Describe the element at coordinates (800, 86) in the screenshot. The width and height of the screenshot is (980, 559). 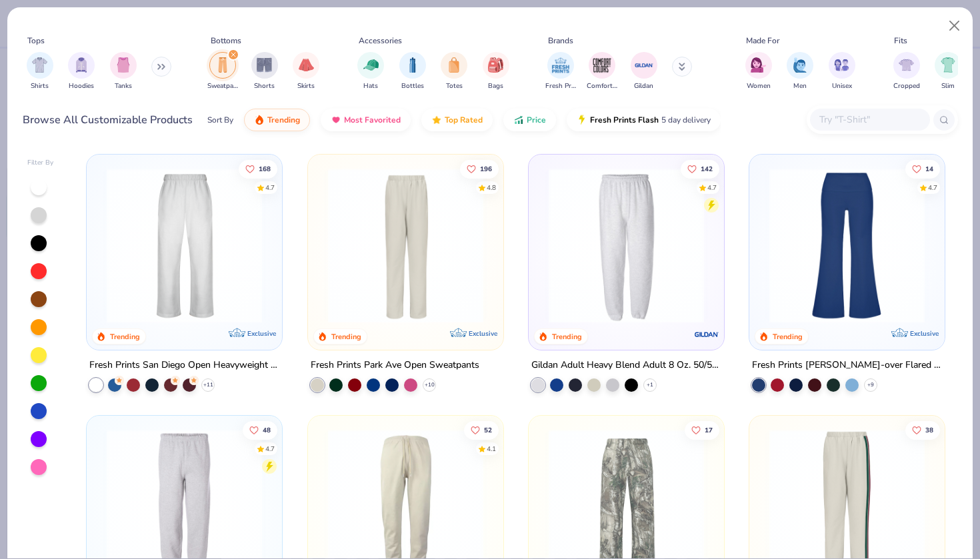
I see `span: Men` at that location.